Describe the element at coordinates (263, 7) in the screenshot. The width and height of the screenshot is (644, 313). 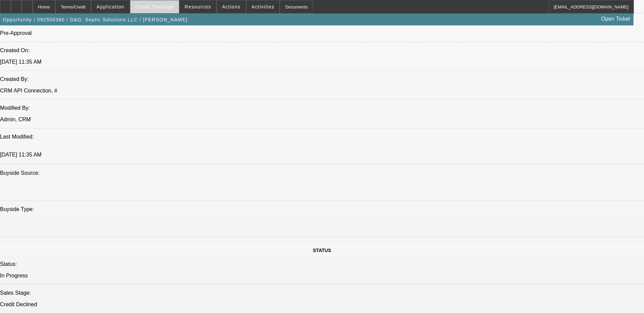
I see `span: Activities` at that location.